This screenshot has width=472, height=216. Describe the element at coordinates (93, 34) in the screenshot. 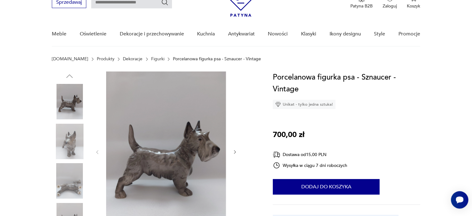

I see `a: Oświetlenie` at that location.